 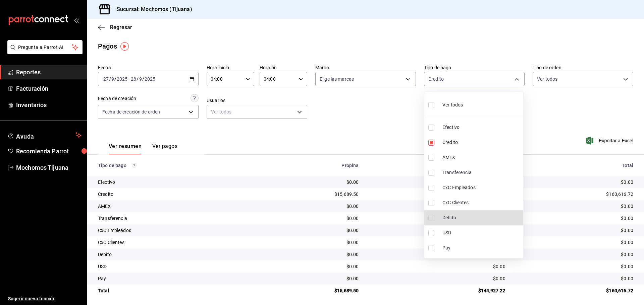 What do you see at coordinates (481, 203) in the screenshot?
I see `span: CxC Clientes` at bounding box center [481, 203].